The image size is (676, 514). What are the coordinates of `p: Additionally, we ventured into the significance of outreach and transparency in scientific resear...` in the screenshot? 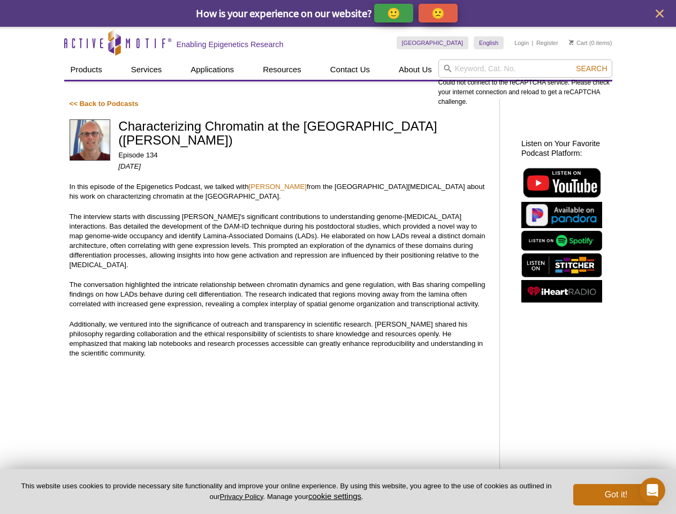 It's located at (279, 339).